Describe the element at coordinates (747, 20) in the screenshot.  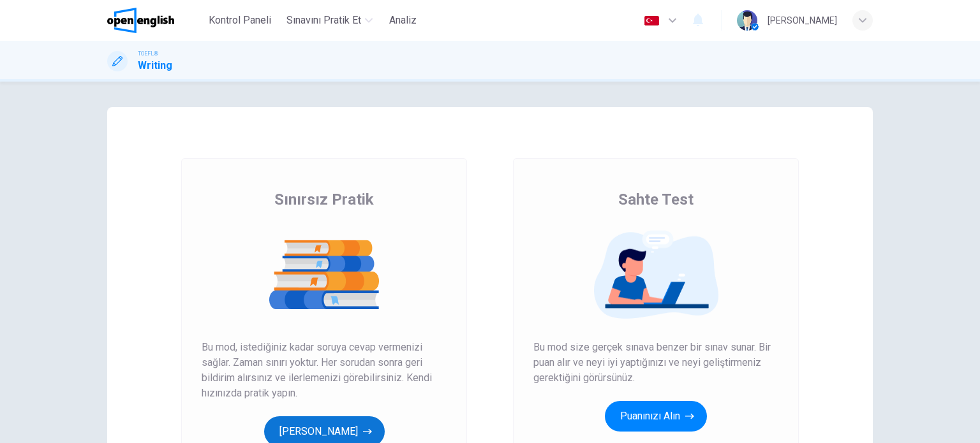
I see `img: Profile picture` at that location.